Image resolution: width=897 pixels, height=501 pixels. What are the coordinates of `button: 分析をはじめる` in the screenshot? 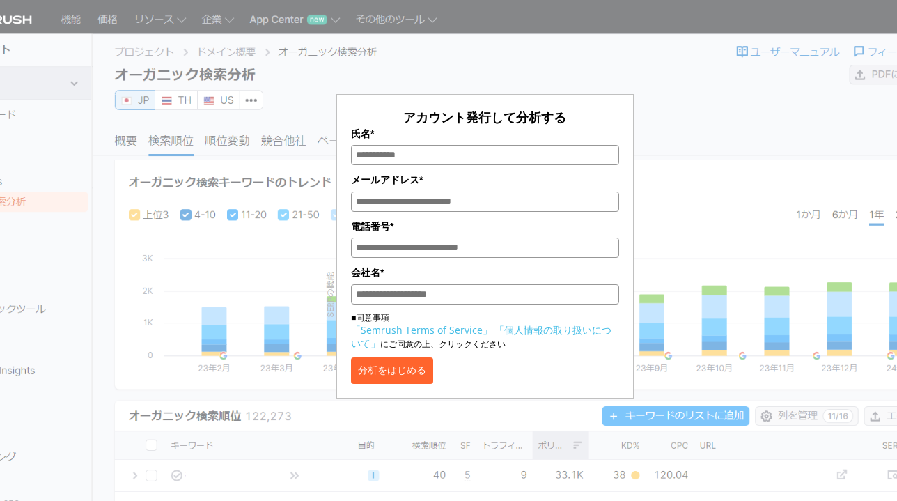 It's located at (392, 370).